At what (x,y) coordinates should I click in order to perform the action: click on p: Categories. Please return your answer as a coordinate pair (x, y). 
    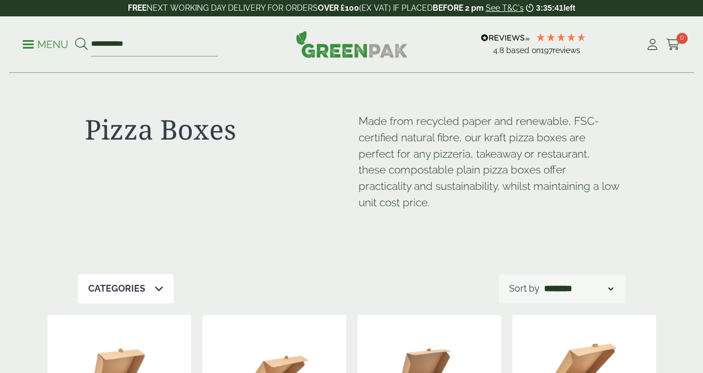
    Looking at the image, I should click on (117, 289).